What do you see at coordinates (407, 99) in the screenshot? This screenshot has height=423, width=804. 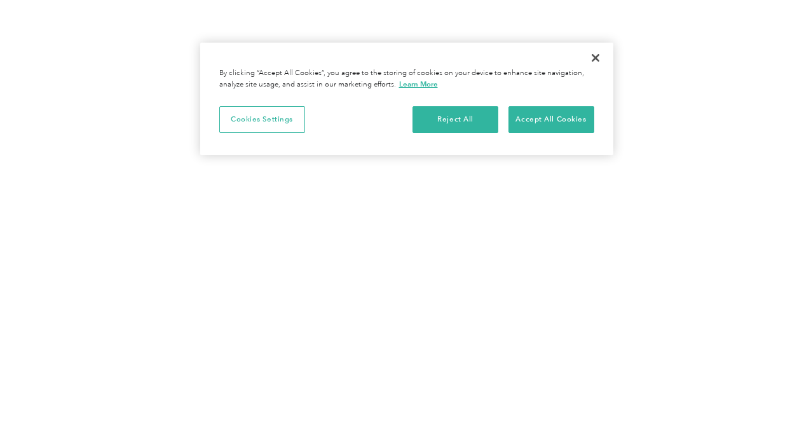 I see `div: Cookie banner` at bounding box center [407, 99].